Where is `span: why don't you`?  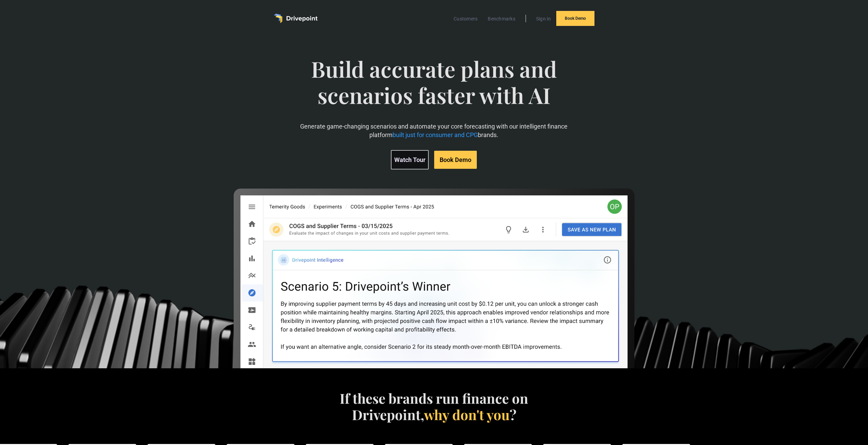
span: why don't you is located at coordinates (467, 414).